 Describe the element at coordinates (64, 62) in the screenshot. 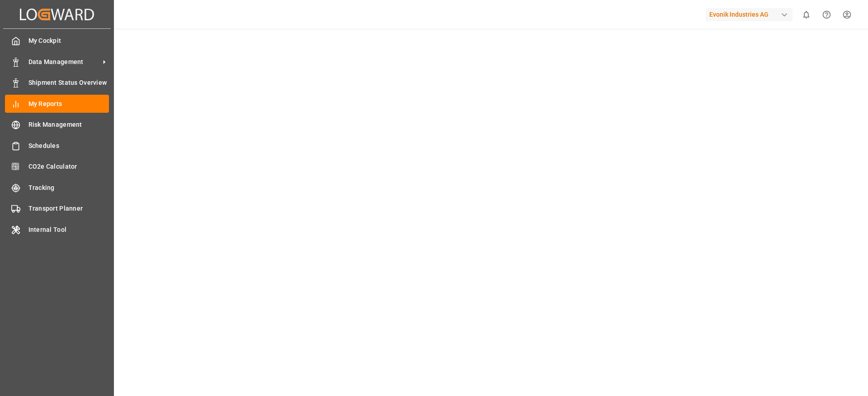

I see `span: Data Management` at that location.